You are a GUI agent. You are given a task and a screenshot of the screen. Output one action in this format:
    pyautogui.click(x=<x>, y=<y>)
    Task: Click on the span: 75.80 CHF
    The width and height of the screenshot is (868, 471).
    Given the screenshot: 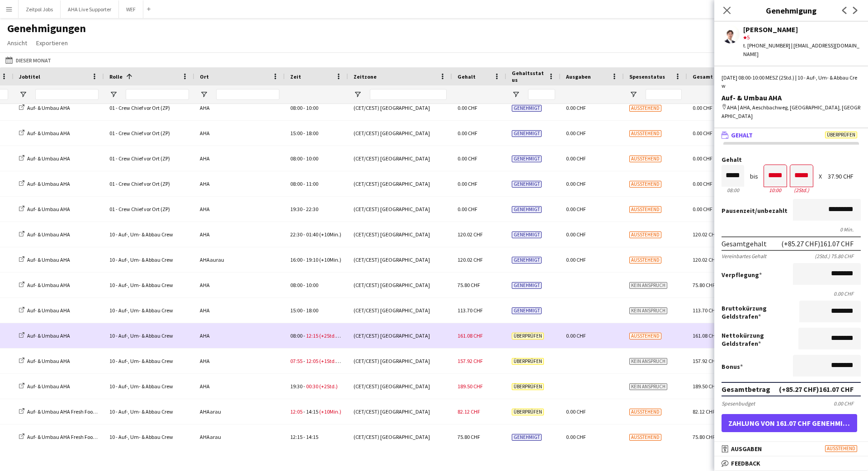 What is the action you would take?
    pyautogui.click(x=468, y=437)
    